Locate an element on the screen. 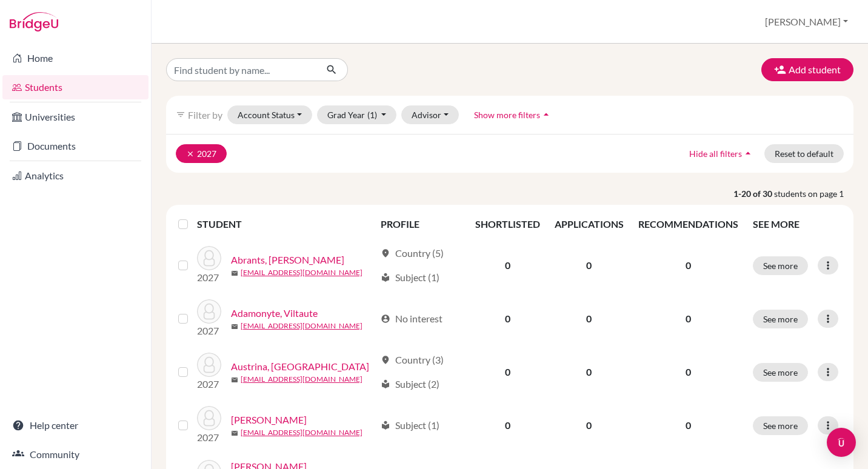  th: SEE MORE is located at coordinates (797, 224).